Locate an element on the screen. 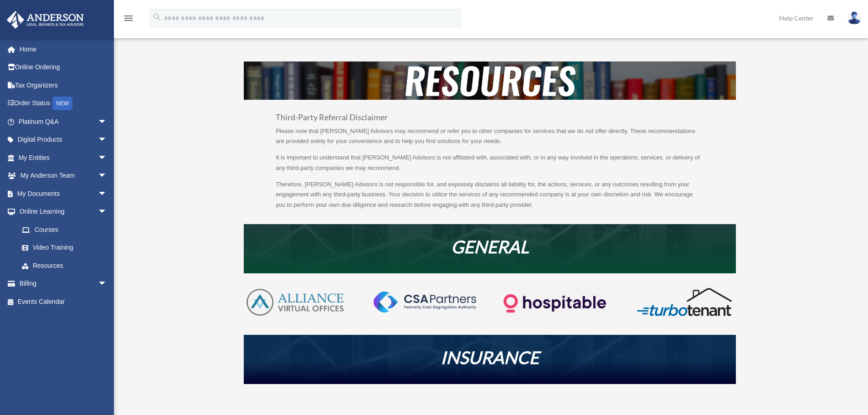 This screenshot has height=415, width=868. a: My Documentsarrow_drop_down is located at coordinates (63, 194).